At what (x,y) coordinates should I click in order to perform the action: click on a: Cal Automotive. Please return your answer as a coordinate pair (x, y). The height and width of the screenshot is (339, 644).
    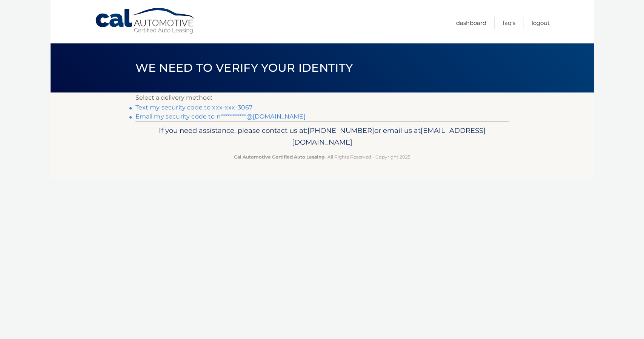
    Looking at the image, I should click on (146, 21).